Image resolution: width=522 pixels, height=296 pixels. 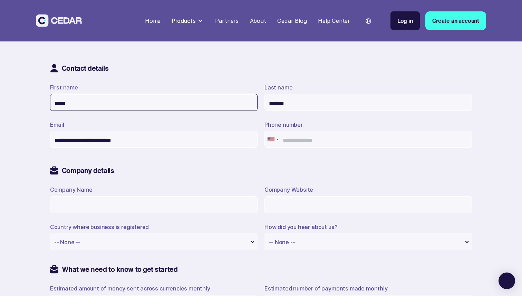 What do you see at coordinates (99, 227) in the screenshot?
I see `label: Country where business is registered` at bounding box center [99, 227].